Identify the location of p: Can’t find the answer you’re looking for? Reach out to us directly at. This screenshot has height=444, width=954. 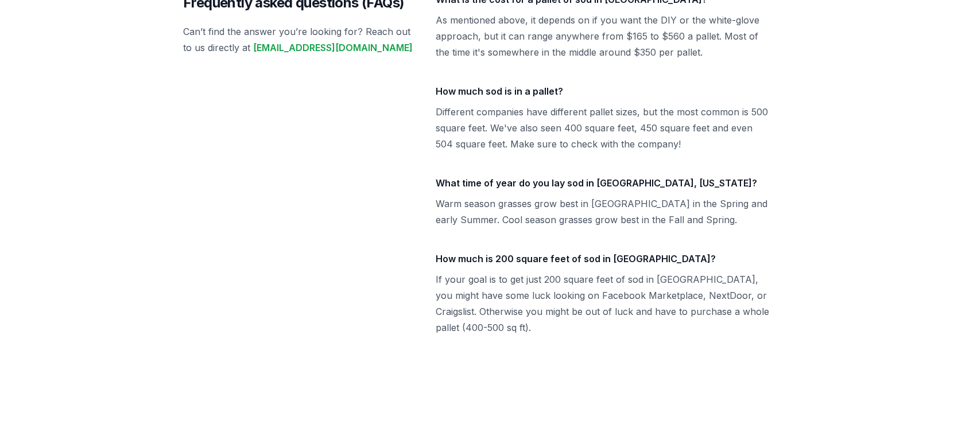
(300, 40).